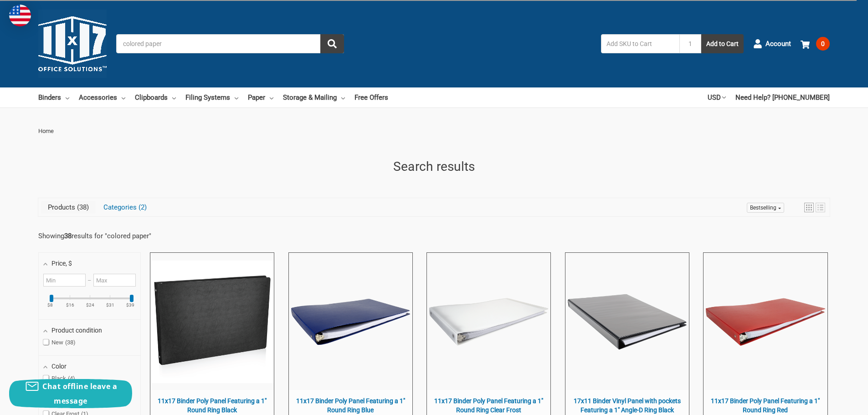 The height and width of the screenshot is (415, 868). I want to click on button: Add to Cart, so click(722, 44).